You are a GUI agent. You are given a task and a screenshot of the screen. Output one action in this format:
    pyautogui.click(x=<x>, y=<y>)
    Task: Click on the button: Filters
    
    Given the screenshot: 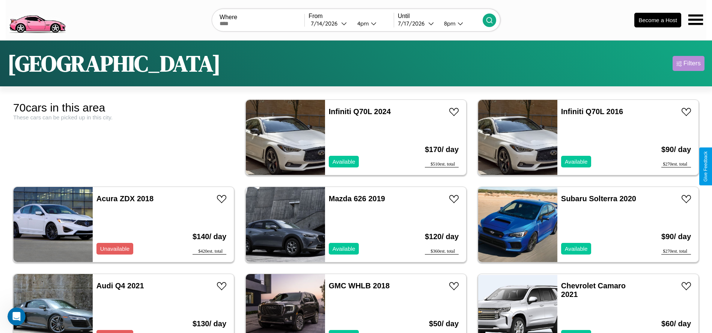 What is the action you would take?
    pyautogui.click(x=689, y=63)
    